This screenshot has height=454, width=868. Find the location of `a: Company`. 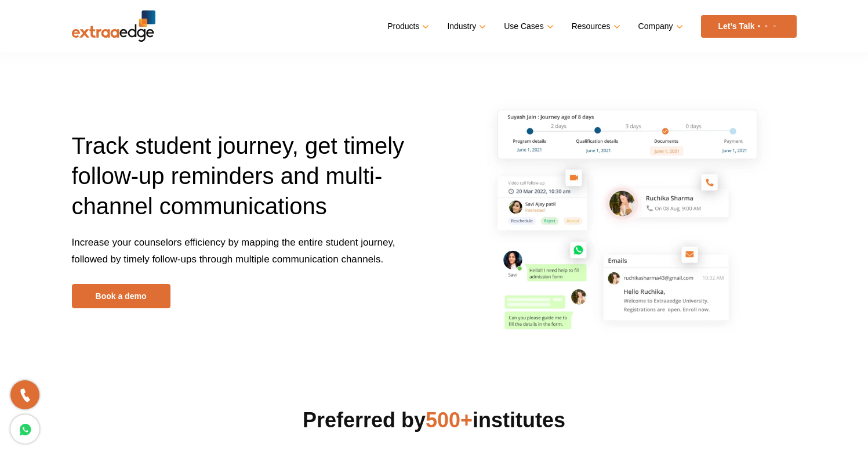

a: Company is located at coordinates (660, 26).